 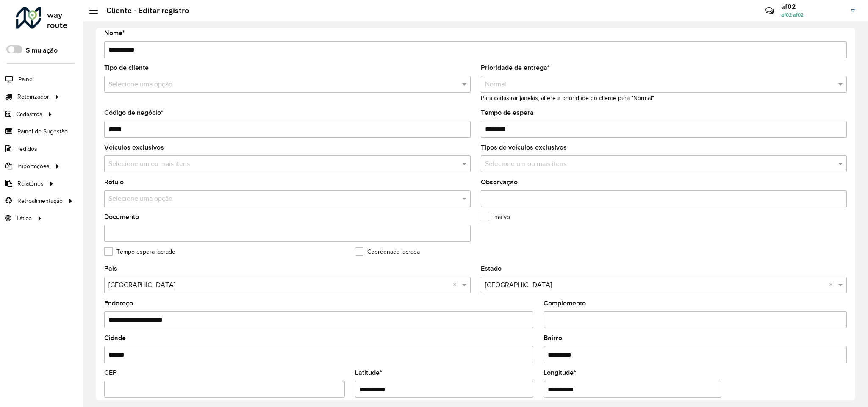 What do you see at coordinates (507, 112) in the screenshot?
I see `label: Tempo de espera` at bounding box center [507, 112].